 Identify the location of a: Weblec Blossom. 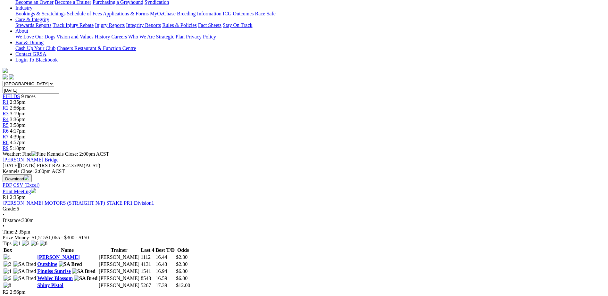
(55, 278).